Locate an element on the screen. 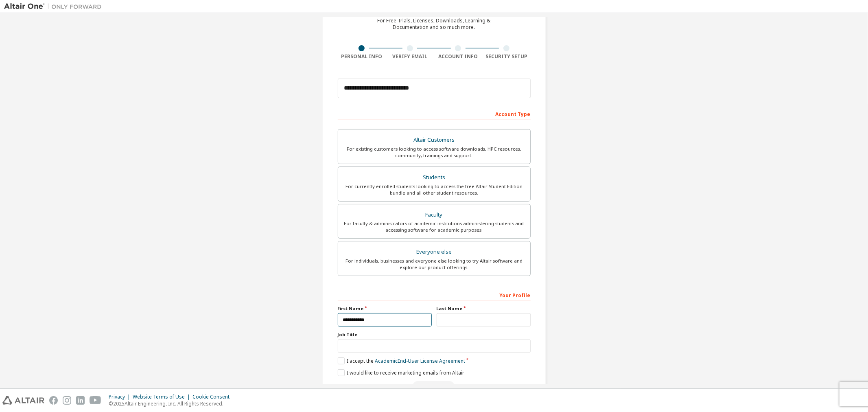  img: Altair One is located at coordinates (55, 7).